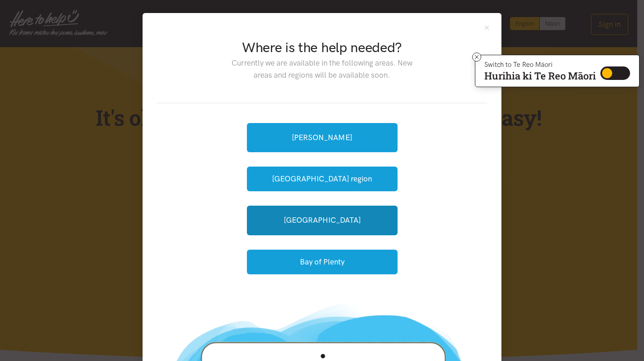  What do you see at coordinates (540, 76) in the screenshot?
I see `p: Hurihia ki Te Reo Māori` at bounding box center [540, 76].